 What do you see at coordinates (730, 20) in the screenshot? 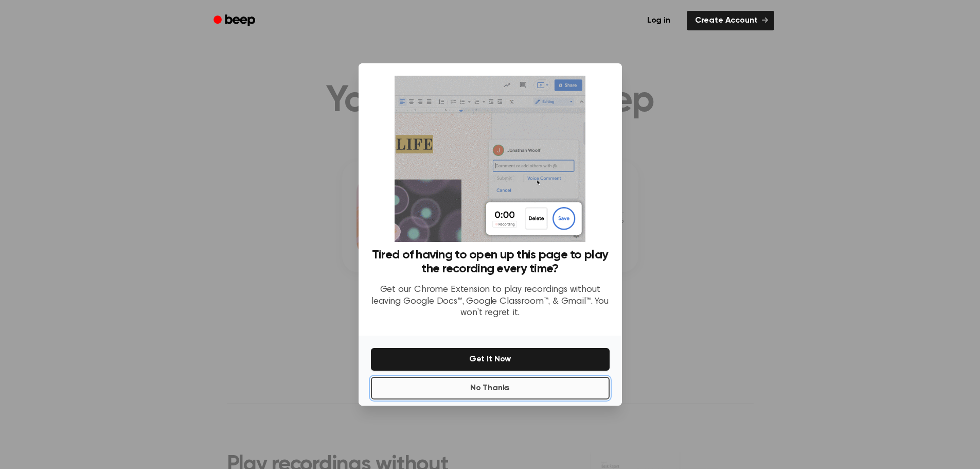
I see `a: Create Account` at bounding box center [730, 20].